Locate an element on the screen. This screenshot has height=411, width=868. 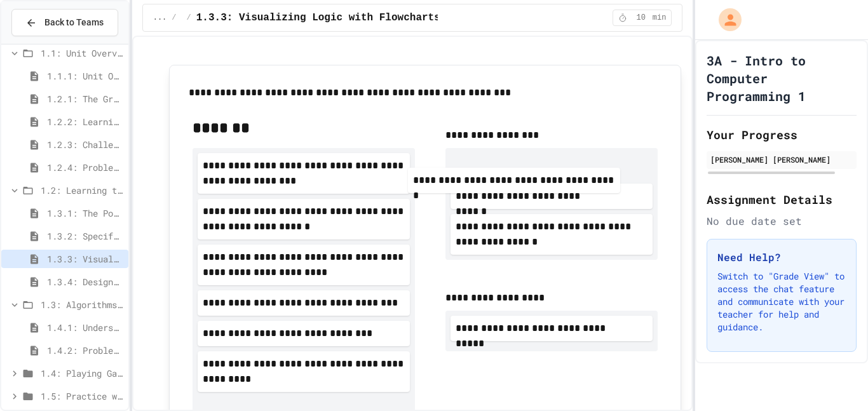
h3: Need Help? is located at coordinates (782, 257).